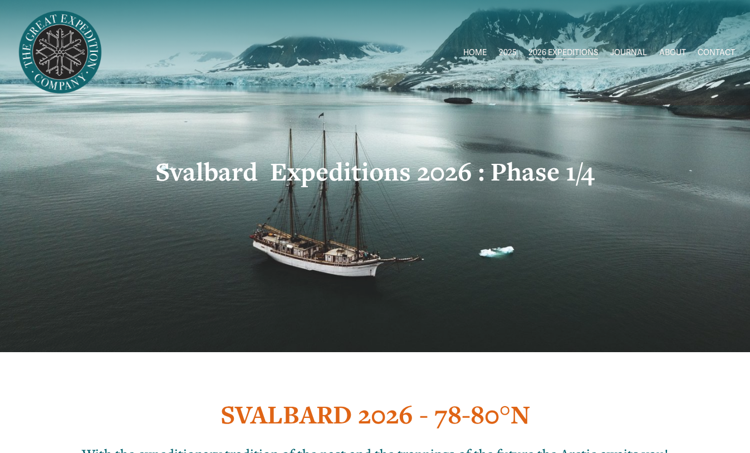 The image size is (750, 453). Describe the element at coordinates (716, 52) in the screenshot. I see `a: CONTACT` at that location.